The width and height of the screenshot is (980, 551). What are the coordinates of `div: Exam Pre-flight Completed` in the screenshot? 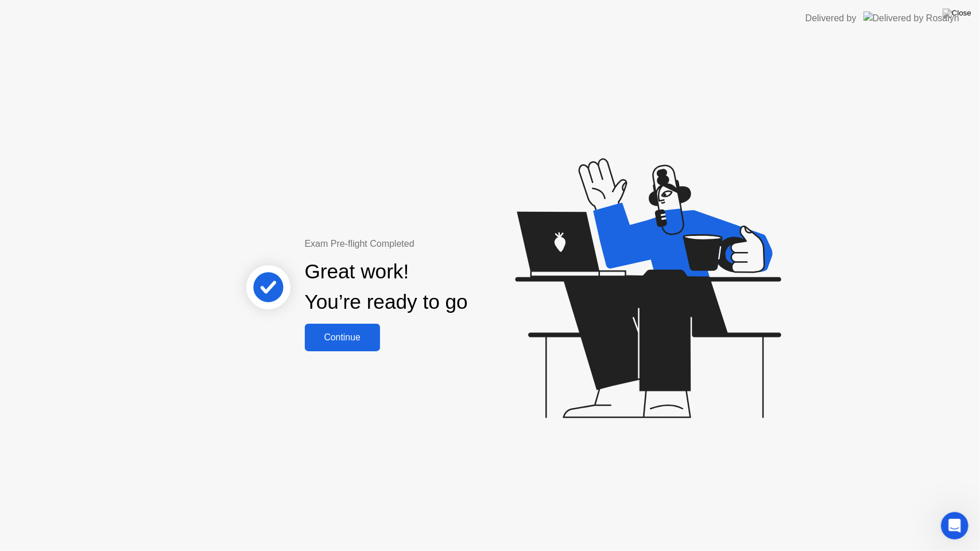 It's located at (423, 244).